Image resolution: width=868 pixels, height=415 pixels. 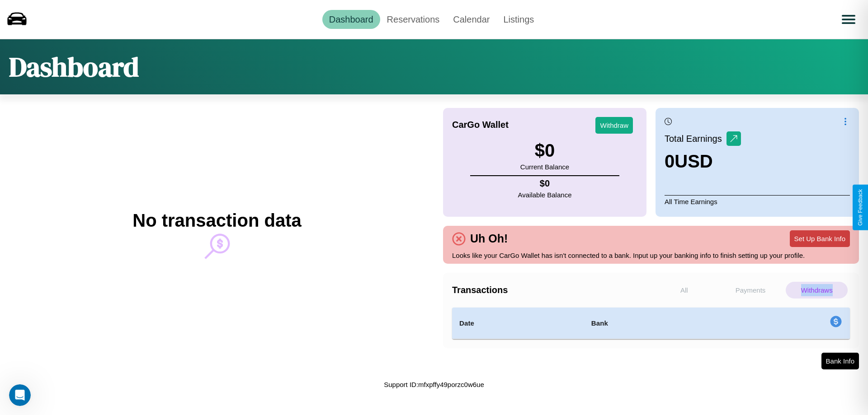 What do you see at coordinates (471, 20) in the screenshot?
I see `a: Calendar` at bounding box center [471, 20].